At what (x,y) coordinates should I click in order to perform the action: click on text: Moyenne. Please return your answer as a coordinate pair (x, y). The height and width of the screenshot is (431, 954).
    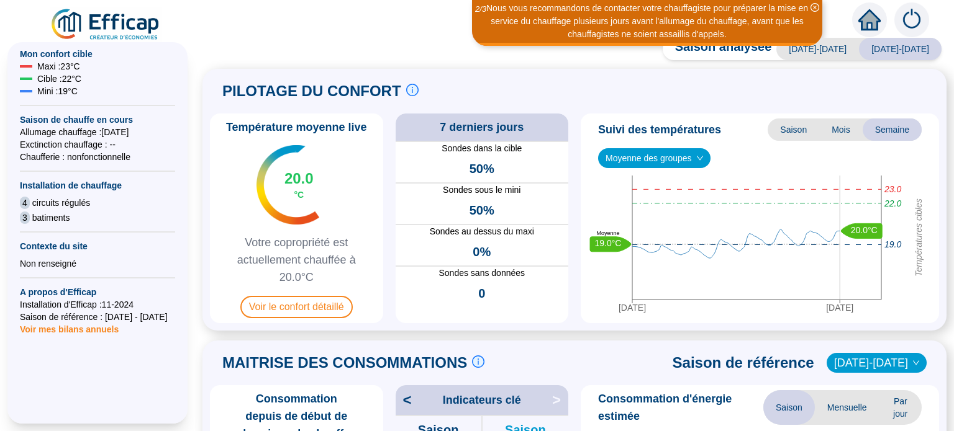
    Looking at the image, I should click on (607, 233).